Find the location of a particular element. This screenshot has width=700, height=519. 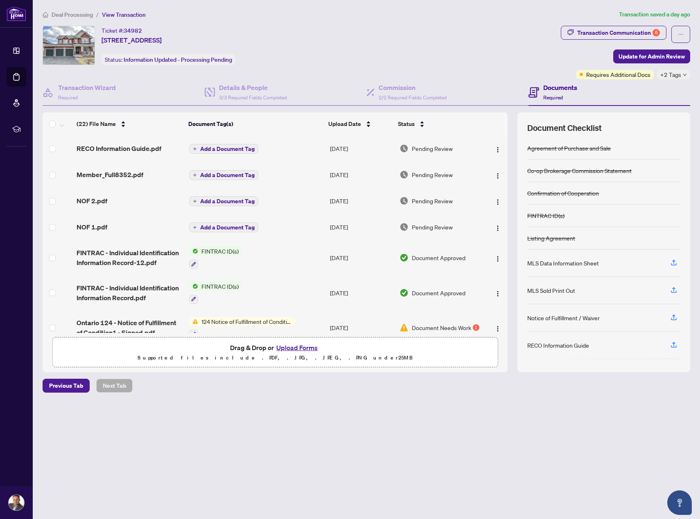

span: Document Approved is located at coordinates (438, 258).